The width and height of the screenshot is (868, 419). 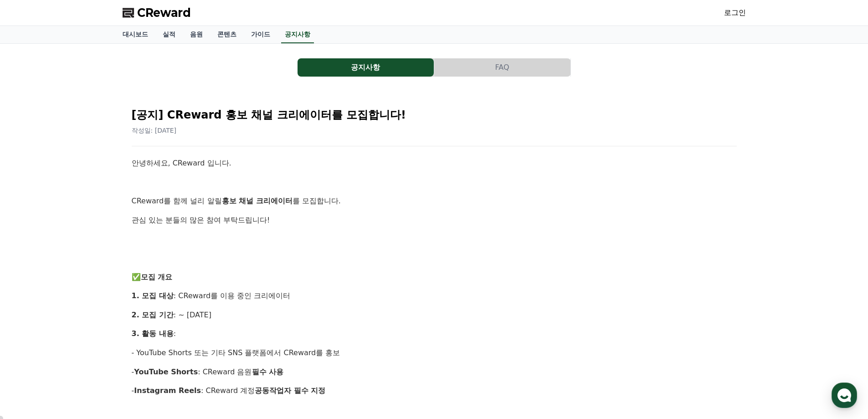 What do you see at coordinates (227, 35) in the screenshot?
I see `a: 콘텐츠` at bounding box center [227, 35].